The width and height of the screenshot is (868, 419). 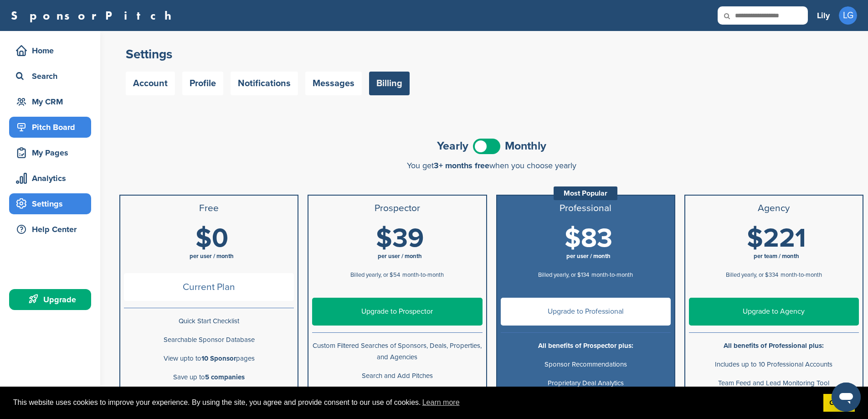 I want to click on div: You get when you choose yearly, so click(x=491, y=166).